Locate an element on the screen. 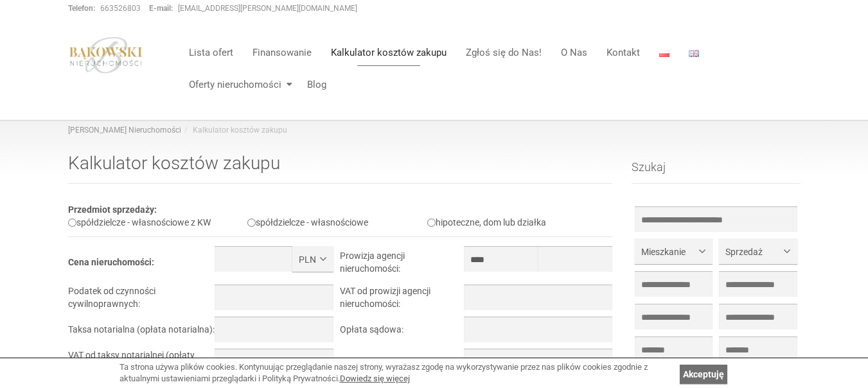 This screenshot has height=389, width=868. div: Ta strona używa plików cookies. Kontynuując przeglądanie naszej strony, wyrażasz zgodę na wykorzy... is located at coordinates (396, 374).